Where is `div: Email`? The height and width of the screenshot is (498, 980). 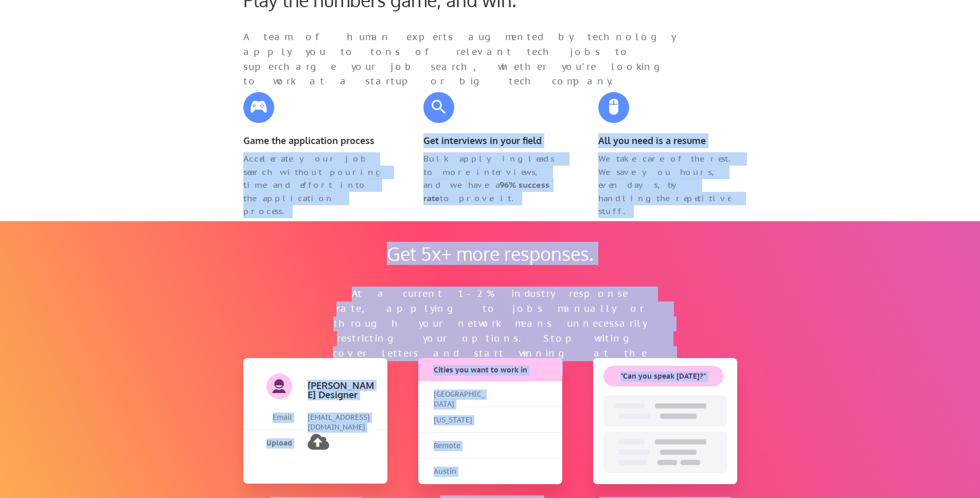 div: Email is located at coordinates (267, 417).